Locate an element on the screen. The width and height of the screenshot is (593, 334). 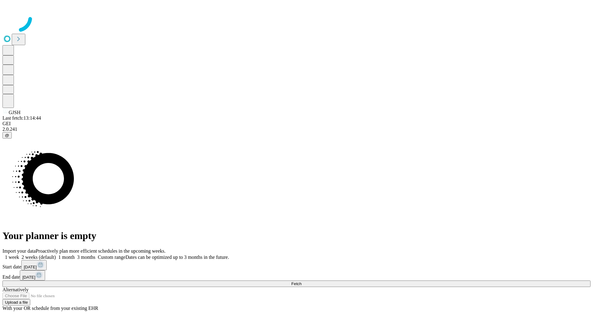
span: Import your data is located at coordinates (19, 251).